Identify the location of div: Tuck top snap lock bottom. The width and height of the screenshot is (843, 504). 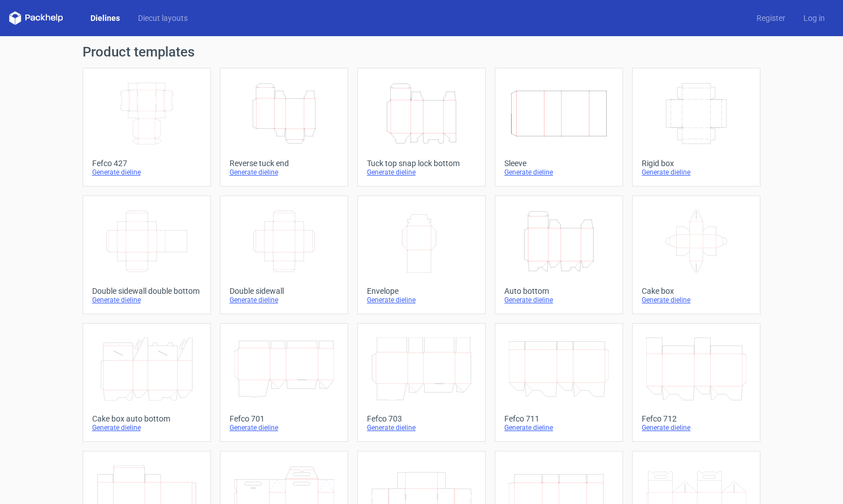
(421, 164).